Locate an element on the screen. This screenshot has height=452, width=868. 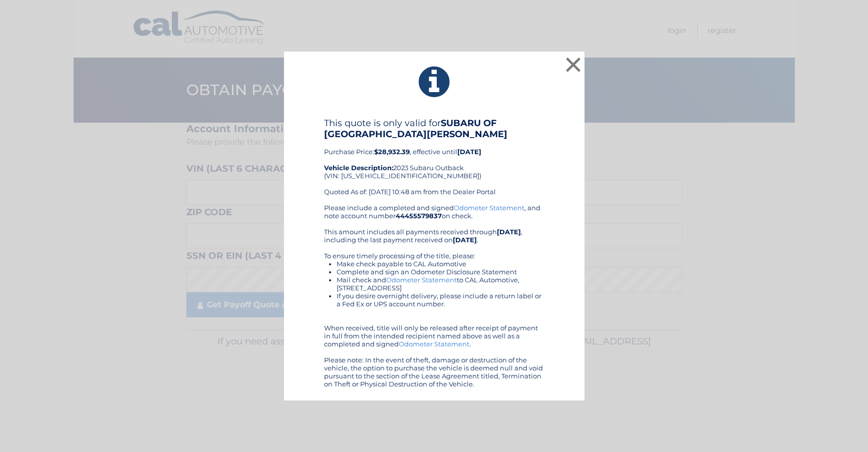
b: 44455579837 is located at coordinates (419, 216).